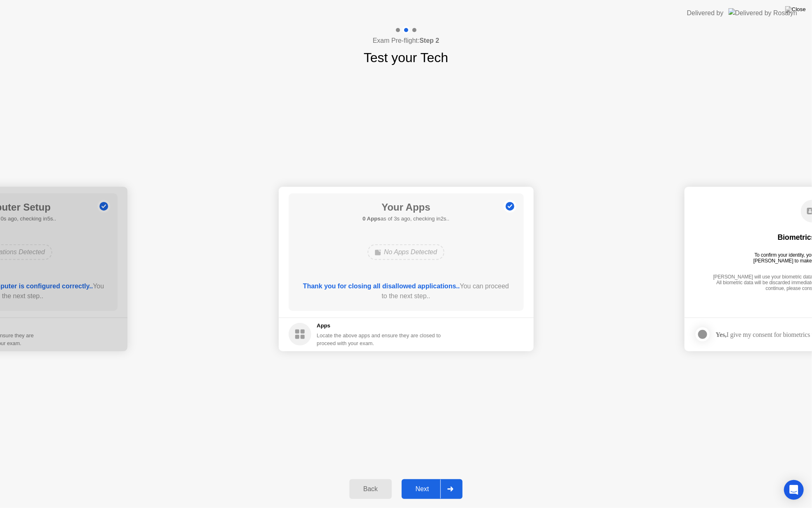  Describe the element at coordinates (370, 489) in the screenshot. I see `button: Back` at that location.